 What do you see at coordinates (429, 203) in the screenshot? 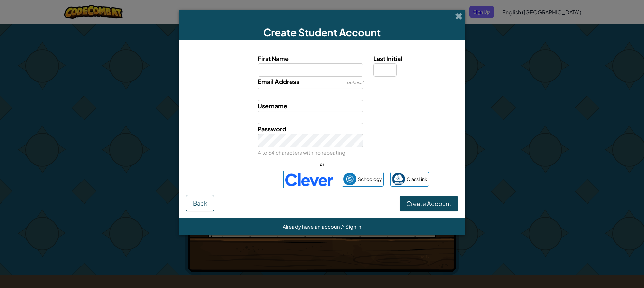
I see `button: Create Account` at bounding box center [429, 203].